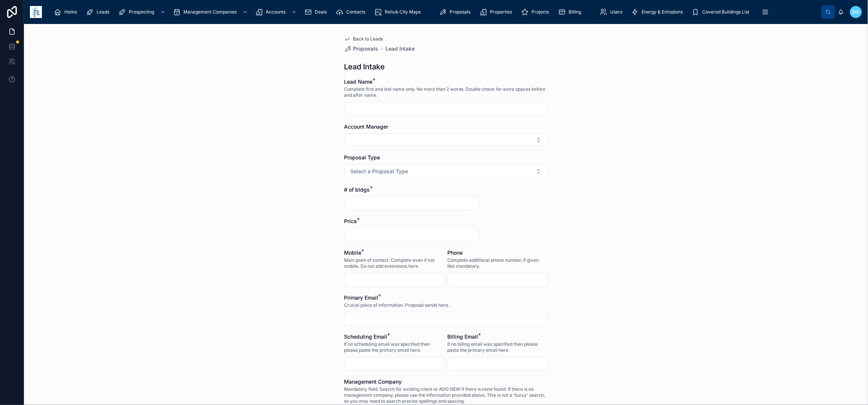 This screenshot has width=868, height=405. I want to click on span: Primary Email, so click(361, 297).